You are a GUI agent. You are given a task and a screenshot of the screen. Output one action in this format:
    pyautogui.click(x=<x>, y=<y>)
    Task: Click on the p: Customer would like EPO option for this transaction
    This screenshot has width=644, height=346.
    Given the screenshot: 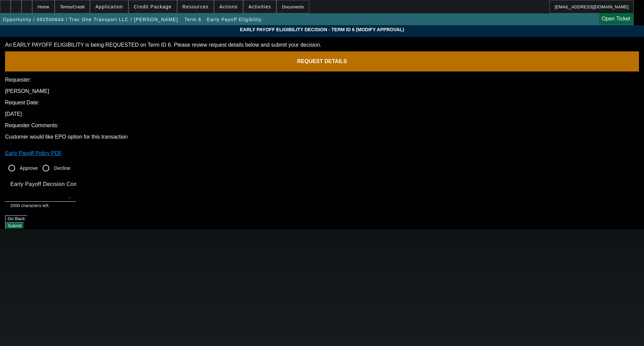 What is the action you would take?
    pyautogui.click(x=322, y=137)
    